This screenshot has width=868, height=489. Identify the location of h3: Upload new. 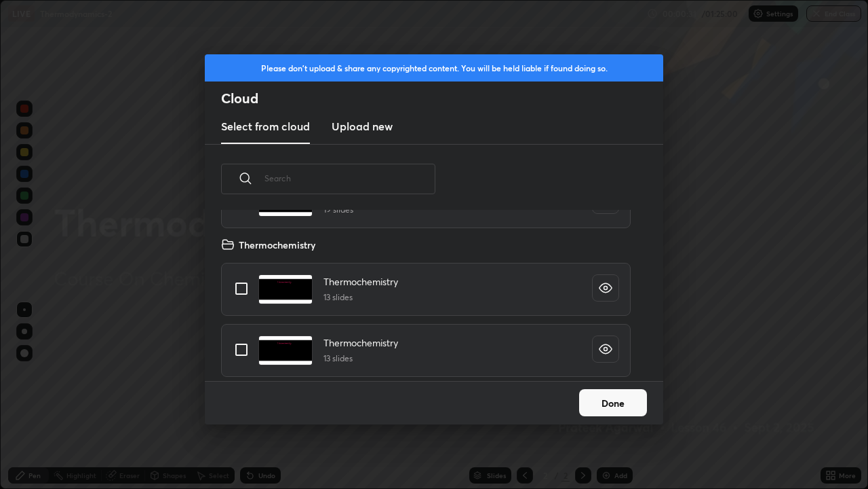
(362, 126).